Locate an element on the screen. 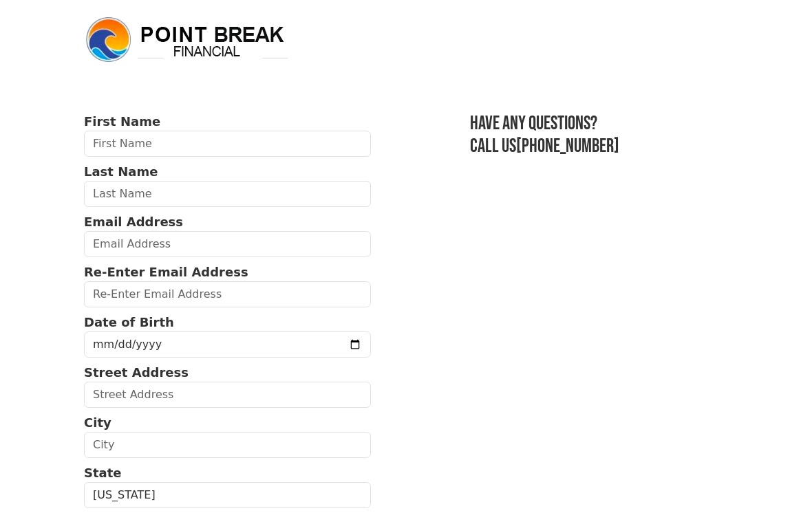 This screenshot has height=513, width=812. strong: First Name is located at coordinates (121, 121).